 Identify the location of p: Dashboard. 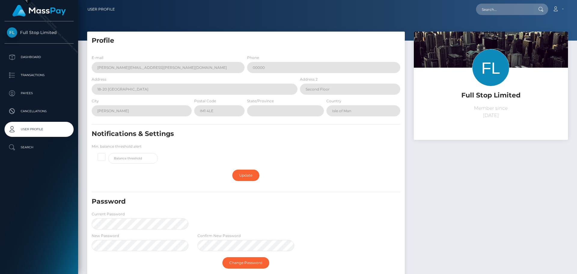
(39, 57).